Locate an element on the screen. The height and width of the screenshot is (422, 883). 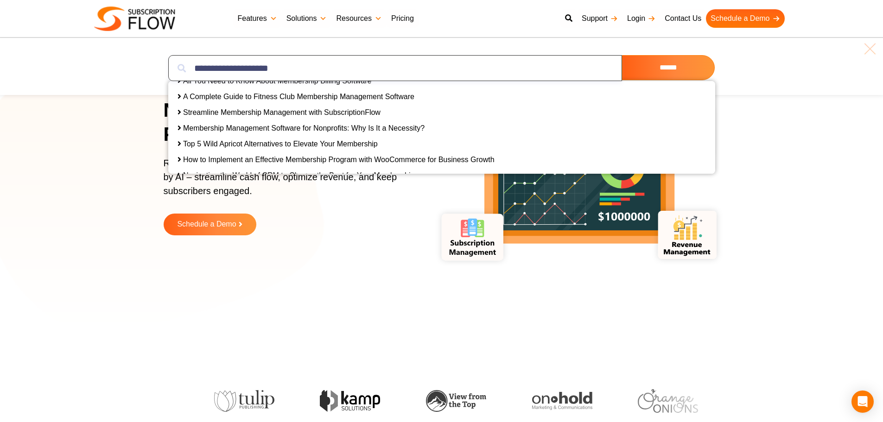
h1: Next-Gen AI Billing Platform to Power Growth is located at coordinates (290, 122).